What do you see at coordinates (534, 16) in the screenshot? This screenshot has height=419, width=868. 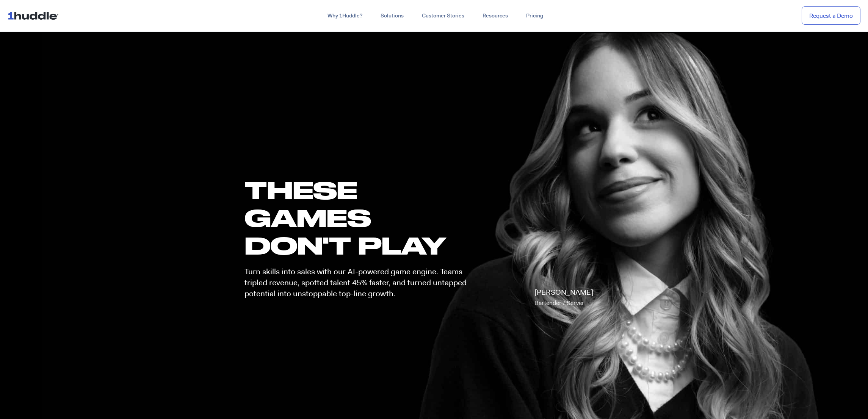 I see `a: Pricing` at bounding box center [534, 16].